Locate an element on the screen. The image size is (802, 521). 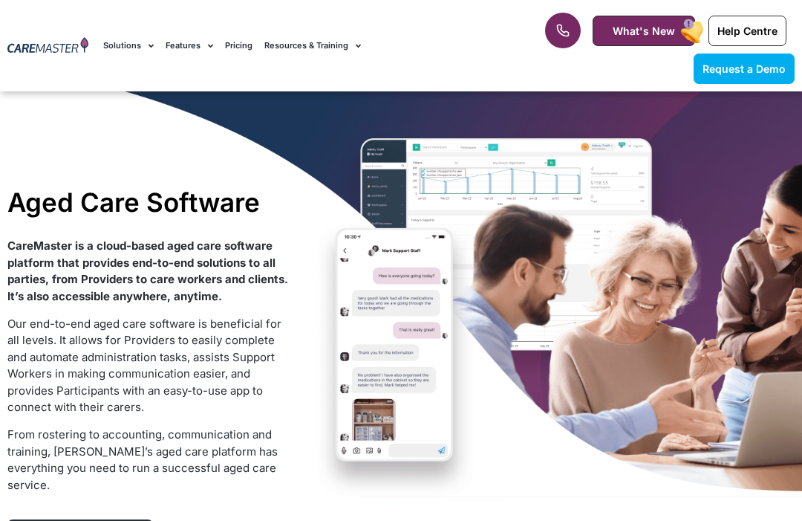
a: Request a Demo is located at coordinates (744, 68).